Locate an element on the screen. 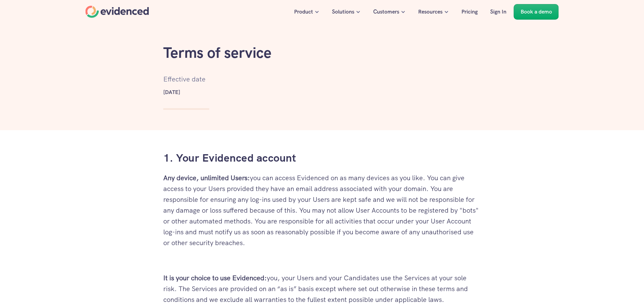  p: you, your Users and your Candidates use the Services at your sole risk. The Services are provided... is located at coordinates (322, 289).